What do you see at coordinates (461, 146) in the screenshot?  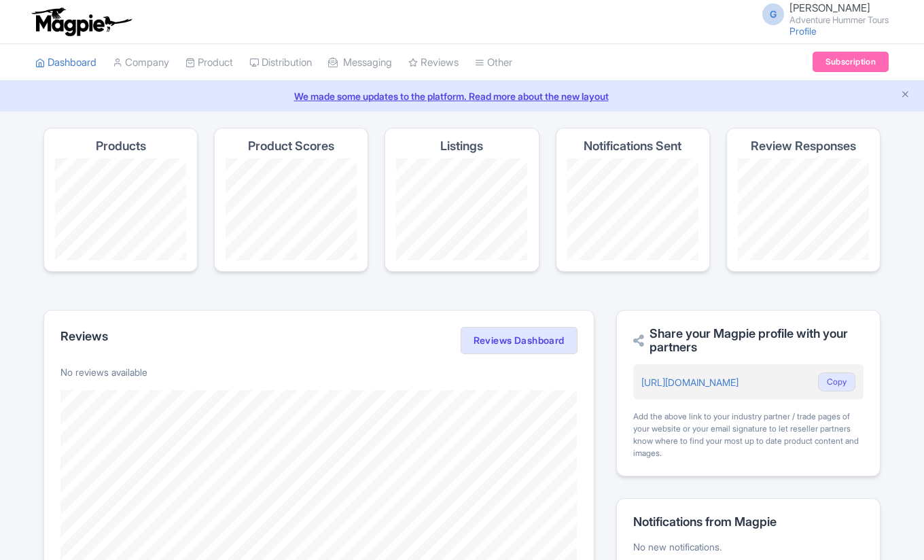 I see `h4: Listings` at bounding box center [461, 146].